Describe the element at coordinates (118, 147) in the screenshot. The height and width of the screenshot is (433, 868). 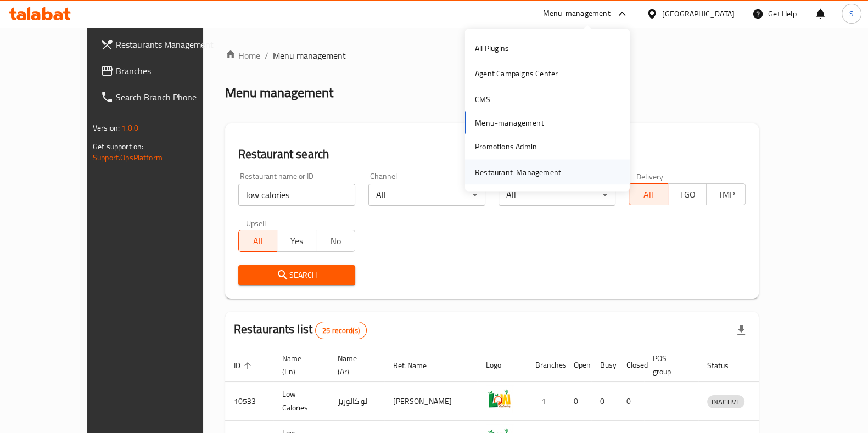
I see `span: Get support on:` at that location.